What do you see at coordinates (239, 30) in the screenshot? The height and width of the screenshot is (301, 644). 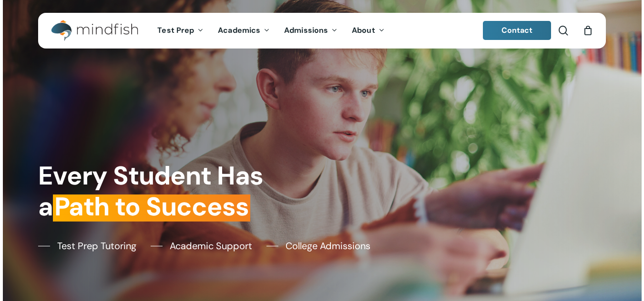 I see `span: Academics` at bounding box center [239, 30].